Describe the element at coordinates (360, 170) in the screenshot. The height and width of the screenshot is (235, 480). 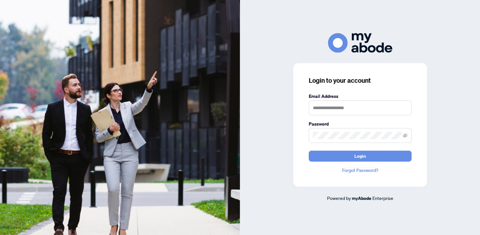
I see `a: Forgot Password?` at that location.